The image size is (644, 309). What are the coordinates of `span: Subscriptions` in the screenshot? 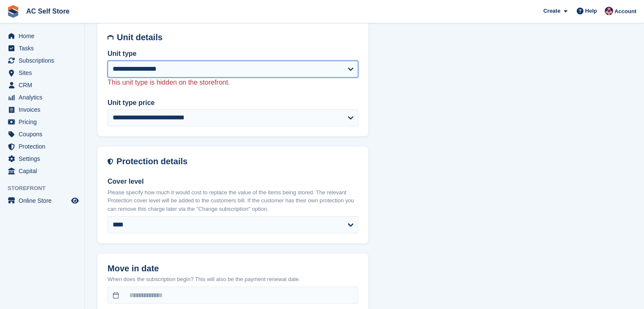 It's located at (44, 61).